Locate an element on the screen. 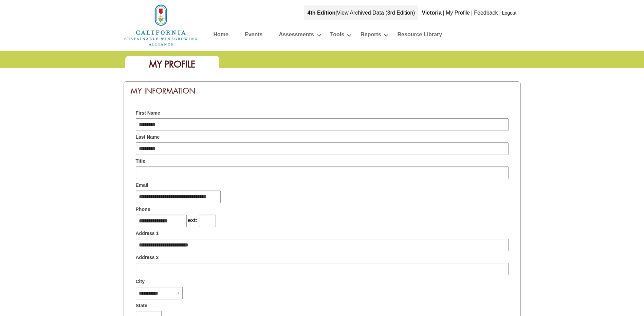 Image resolution: width=644 pixels, height=316 pixels. a: Logout is located at coordinates (509, 13).